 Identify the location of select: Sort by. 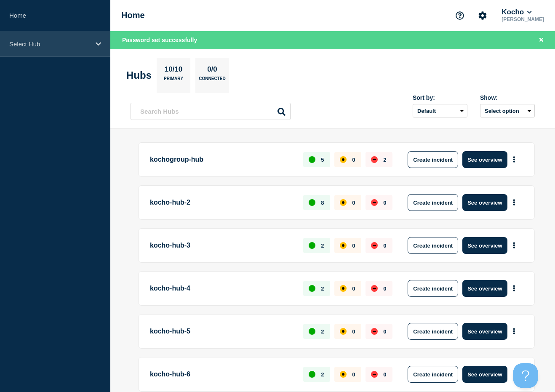
(440, 111).